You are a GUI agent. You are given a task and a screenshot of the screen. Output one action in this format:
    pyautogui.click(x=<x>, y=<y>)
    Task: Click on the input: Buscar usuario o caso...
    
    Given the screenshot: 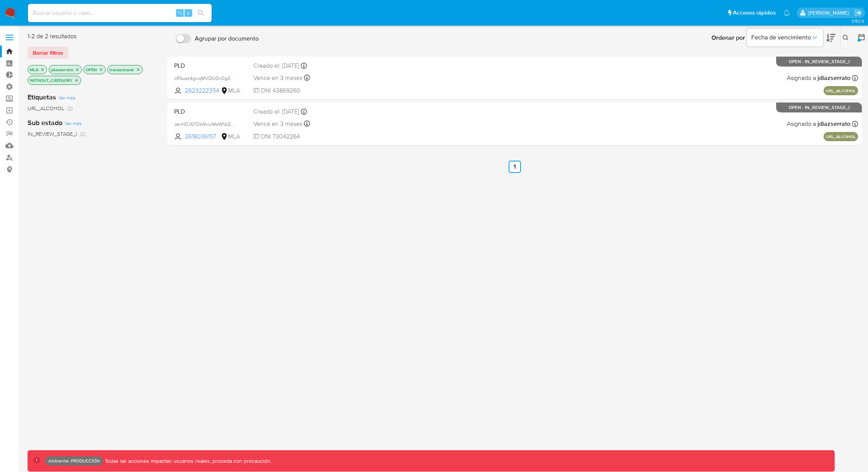 What is the action you would take?
    pyautogui.click(x=120, y=13)
    